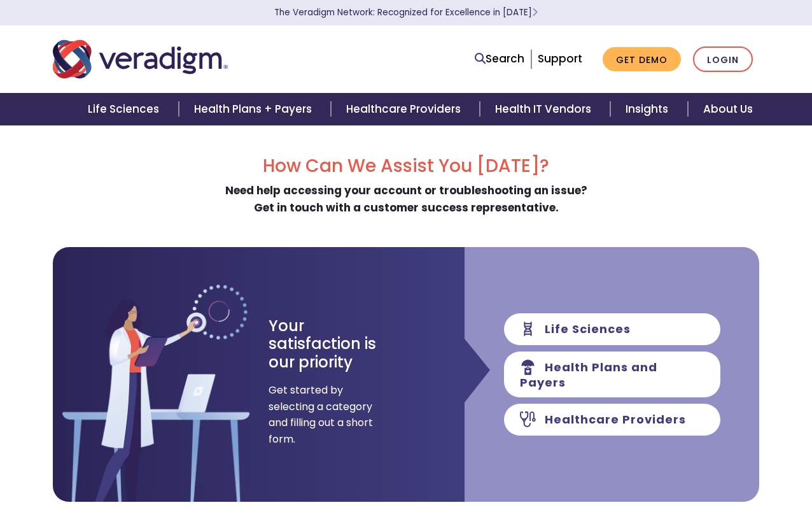 The image size is (812, 519). I want to click on a: Veradigm logo, so click(140, 60).